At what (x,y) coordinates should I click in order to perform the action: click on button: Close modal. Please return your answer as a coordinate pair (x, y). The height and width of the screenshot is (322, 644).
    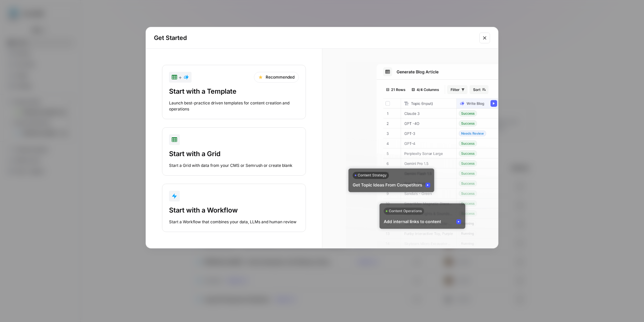
    Looking at the image, I should click on (485, 38).